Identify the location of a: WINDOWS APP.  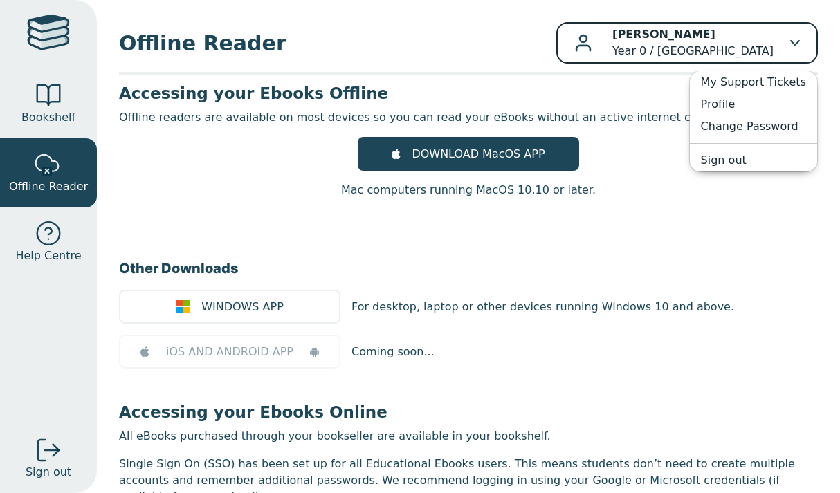
(230, 307).